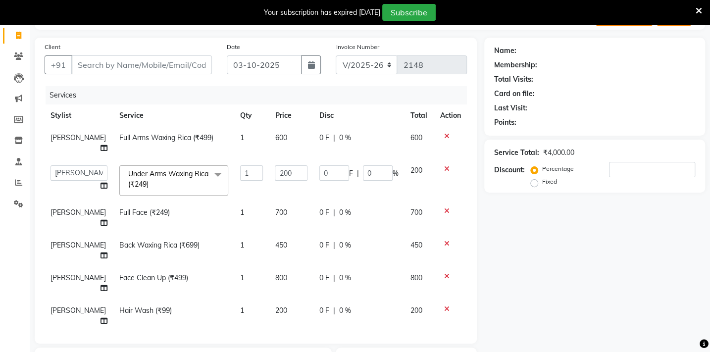 Image resolution: width=710 pixels, height=352 pixels. What do you see at coordinates (510, 108) in the screenshot?
I see `div: Last Visit:` at bounding box center [510, 108].